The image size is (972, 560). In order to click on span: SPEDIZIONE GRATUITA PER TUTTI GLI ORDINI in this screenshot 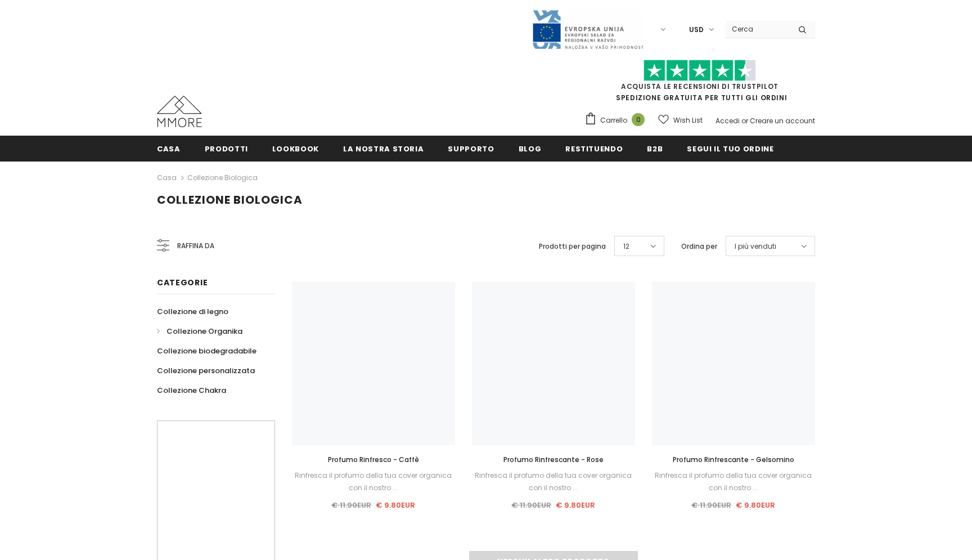, I will do `click(699, 83)`.